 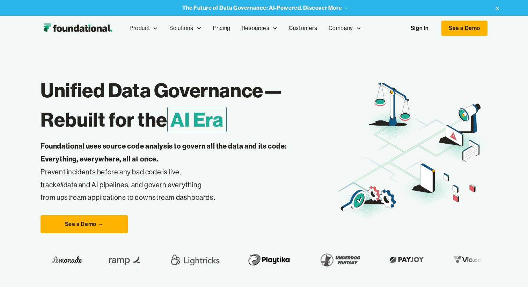 What do you see at coordinates (420, 28) in the screenshot?
I see `a: Sign In` at bounding box center [420, 28].